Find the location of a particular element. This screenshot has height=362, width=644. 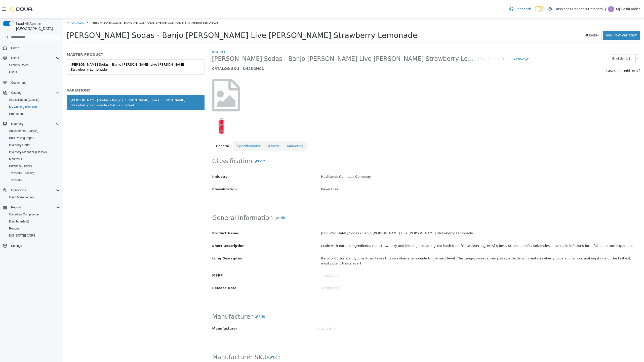

a: Promotions is located at coordinates (16, 114).